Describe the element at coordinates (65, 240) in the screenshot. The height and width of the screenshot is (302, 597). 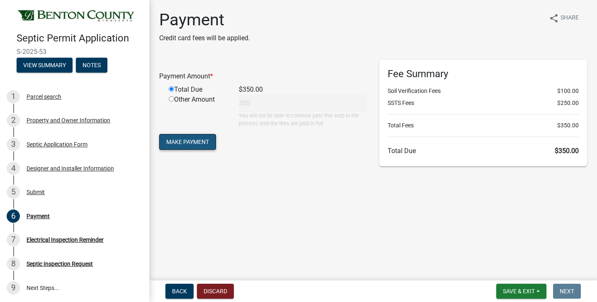
I see `div: Electrical Inspection Reminder` at that location.